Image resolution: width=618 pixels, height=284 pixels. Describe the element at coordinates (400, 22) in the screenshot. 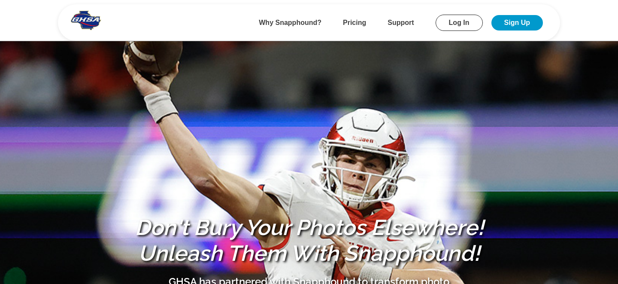

I see `b: Support` at that location.